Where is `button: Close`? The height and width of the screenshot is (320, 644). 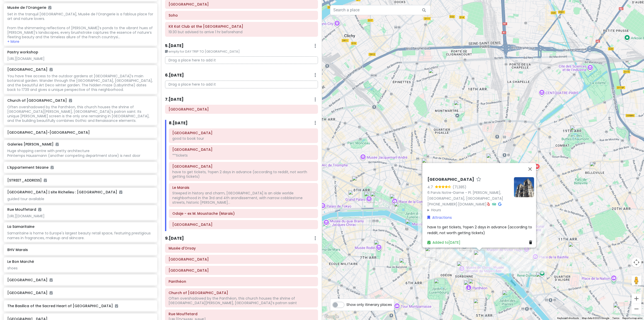
button: Close is located at coordinates (530, 169).